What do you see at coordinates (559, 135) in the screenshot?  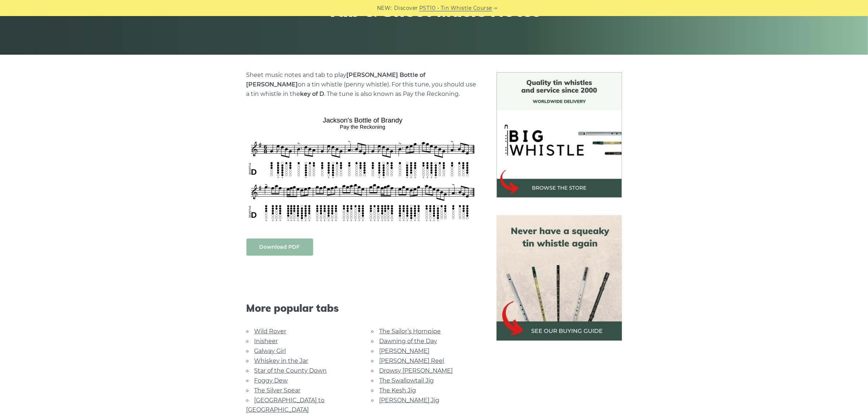 I see `img: BigWhistle Tin Whistle Store` at bounding box center [559, 135].